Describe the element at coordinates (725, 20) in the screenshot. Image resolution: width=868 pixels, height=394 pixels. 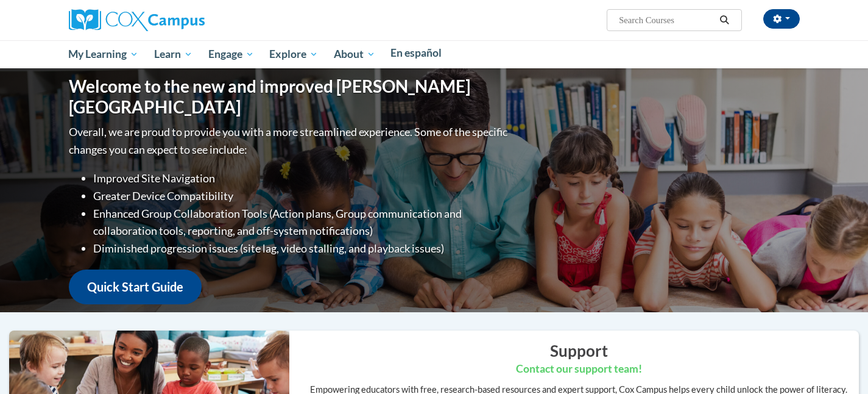
I see `button: Search` at that location.